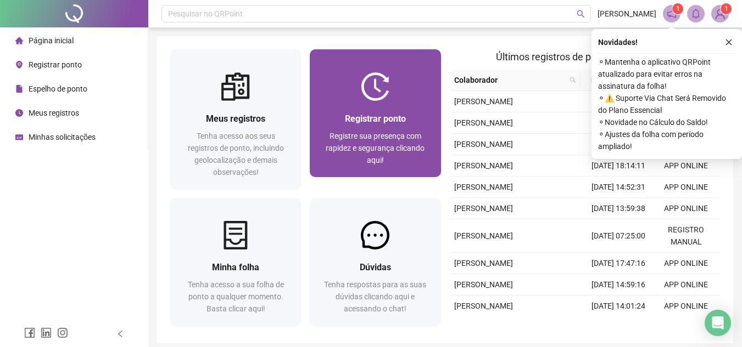 Image resolution: width=742 pixels, height=347 pixels. What do you see at coordinates (695, 14) in the screenshot?
I see `span: bell` at bounding box center [695, 14].